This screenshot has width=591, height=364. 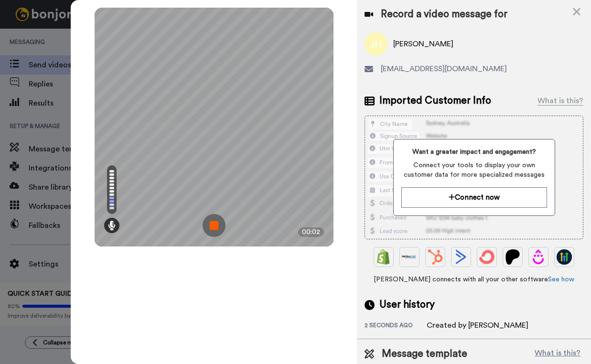 I want to click on span: Want a greater impact and engagement?, so click(x=474, y=152).